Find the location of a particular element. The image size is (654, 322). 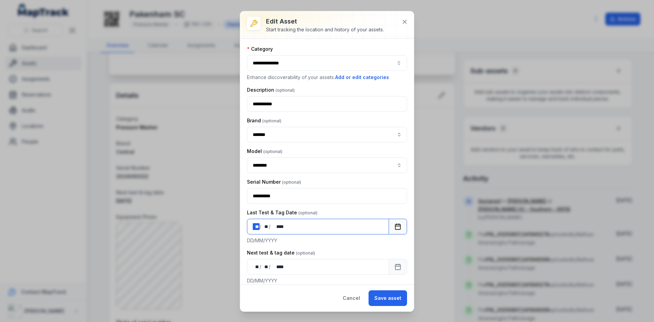

div: Start tracking the location and history of your assets. is located at coordinates (325, 30).